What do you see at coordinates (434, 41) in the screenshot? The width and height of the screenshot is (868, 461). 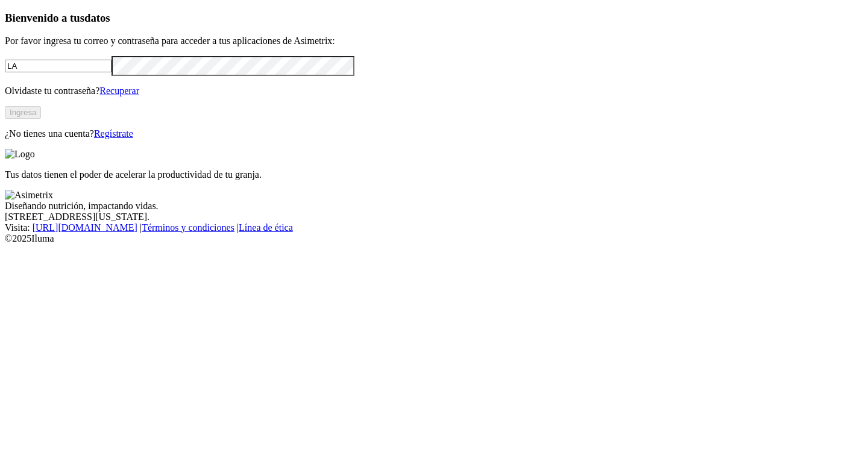 I see `p: Por favor ingresa tu correo y contraseña para acceder a tus aplicaciones de Asimetrix:` at bounding box center [434, 41].